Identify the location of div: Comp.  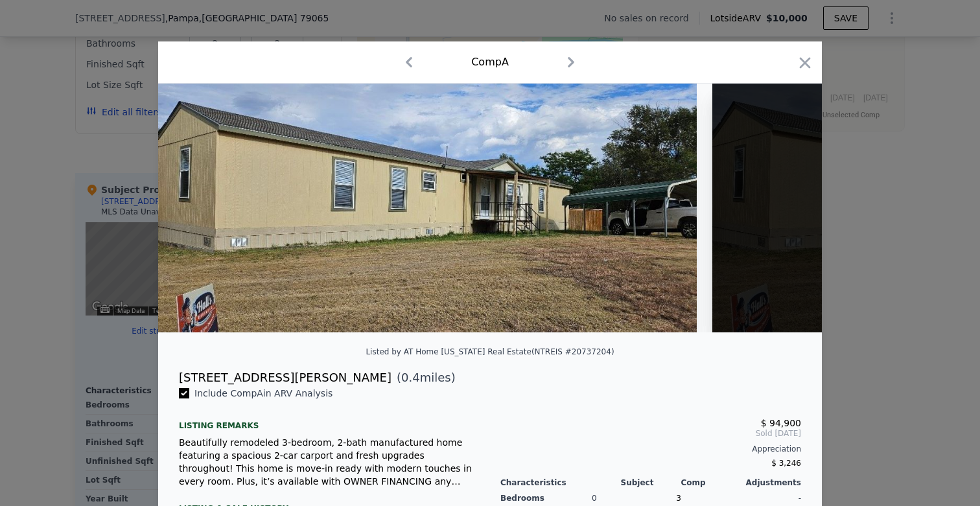
(711, 483).